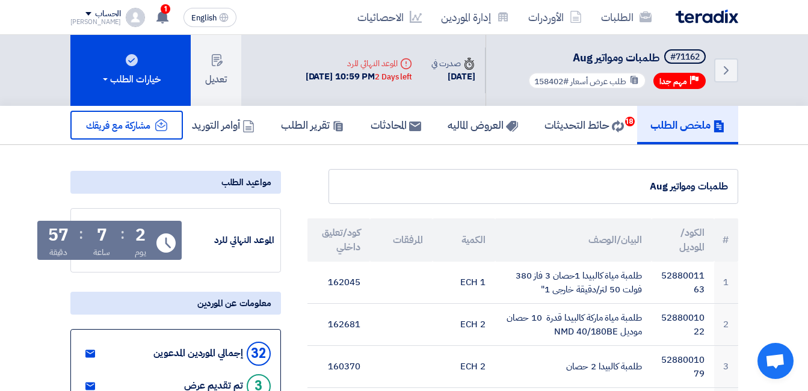 The height and width of the screenshot is (391, 808). What do you see at coordinates (464, 240) in the screenshot?
I see `th: الكمية` at bounding box center [464, 240].